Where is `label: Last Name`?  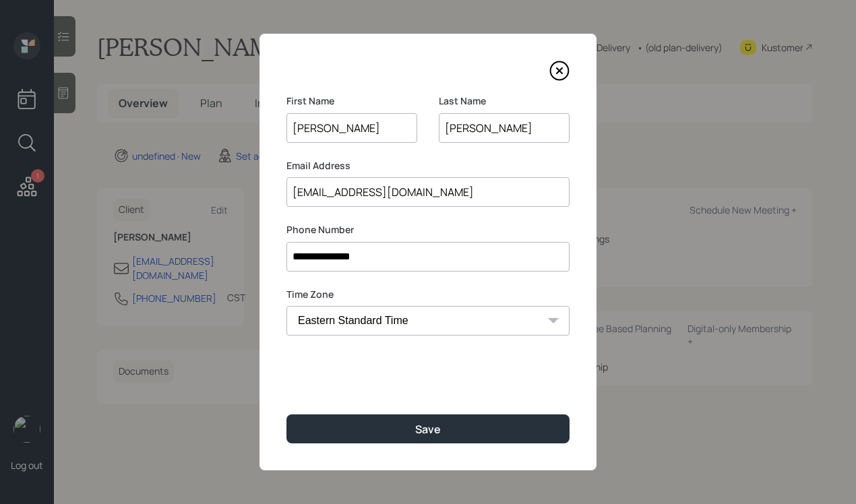 label: Last Name is located at coordinates (504, 101).